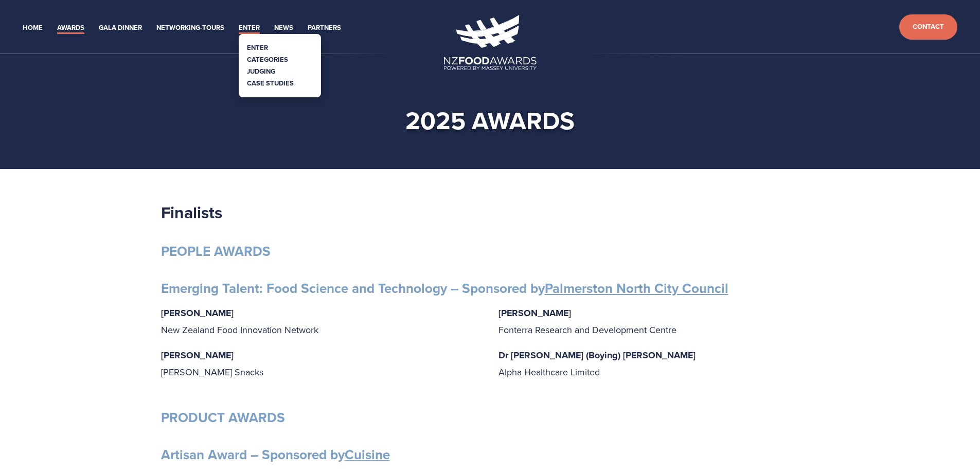  What do you see at coordinates (367, 454) in the screenshot?
I see `a: Cuisine` at bounding box center [367, 454].